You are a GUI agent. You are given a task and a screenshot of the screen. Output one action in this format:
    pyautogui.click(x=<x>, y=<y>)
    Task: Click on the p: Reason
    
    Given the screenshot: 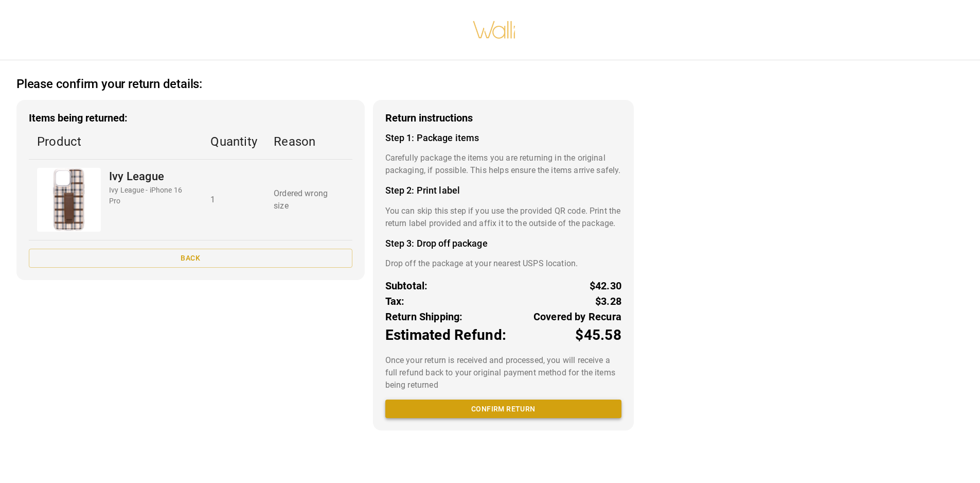 What is the action you would take?
    pyautogui.click(x=308, y=142)
    